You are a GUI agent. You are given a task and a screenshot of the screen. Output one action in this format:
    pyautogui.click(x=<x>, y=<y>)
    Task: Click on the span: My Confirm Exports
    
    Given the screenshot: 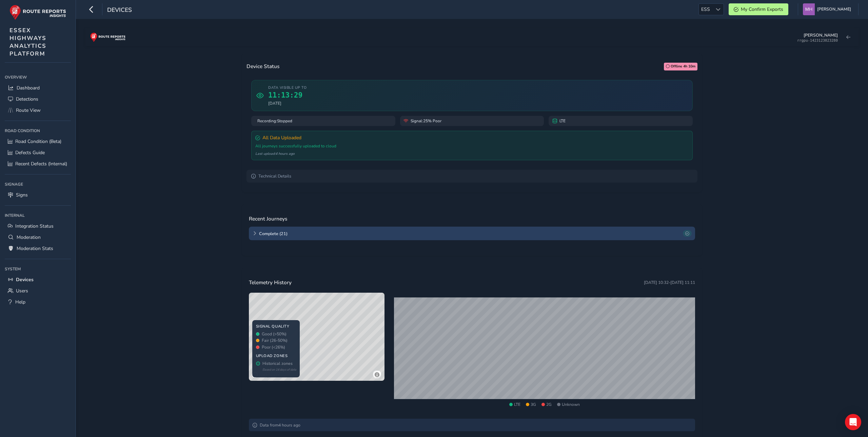 What is the action you would take?
    pyautogui.click(x=762, y=9)
    